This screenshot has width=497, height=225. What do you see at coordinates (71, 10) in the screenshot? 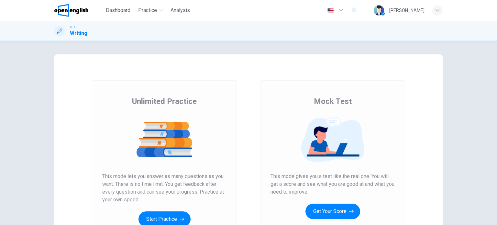
I see `img: OpenEnglish logo` at bounding box center [71, 10].